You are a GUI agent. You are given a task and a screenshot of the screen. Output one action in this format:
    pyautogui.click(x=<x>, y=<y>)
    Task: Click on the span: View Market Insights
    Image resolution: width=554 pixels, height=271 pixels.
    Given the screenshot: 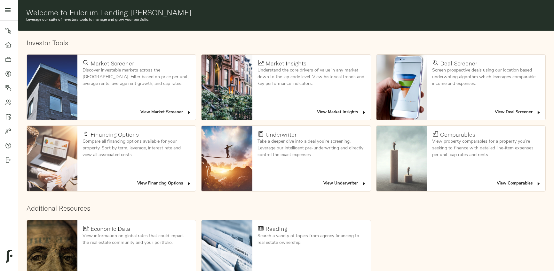 What is the action you would take?
    pyautogui.click(x=341, y=113)
    